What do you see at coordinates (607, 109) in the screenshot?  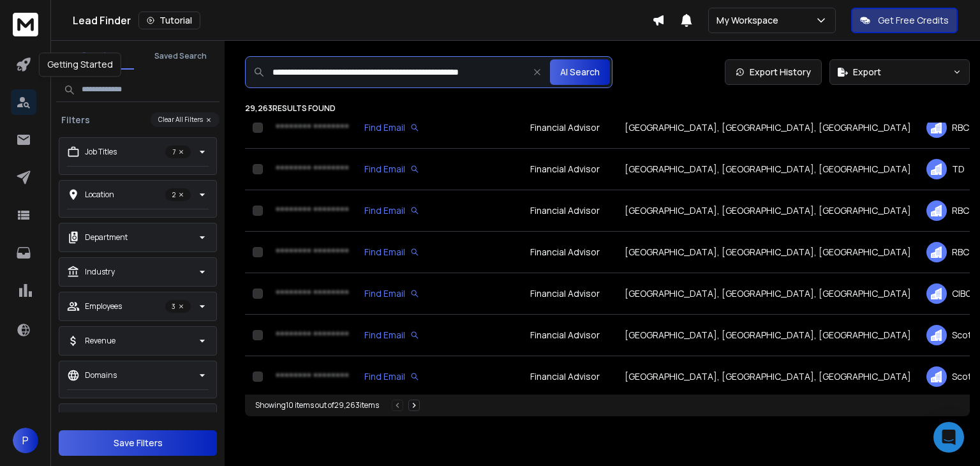 I see `p: 29,263 results found` at bounding box center [607, 109].